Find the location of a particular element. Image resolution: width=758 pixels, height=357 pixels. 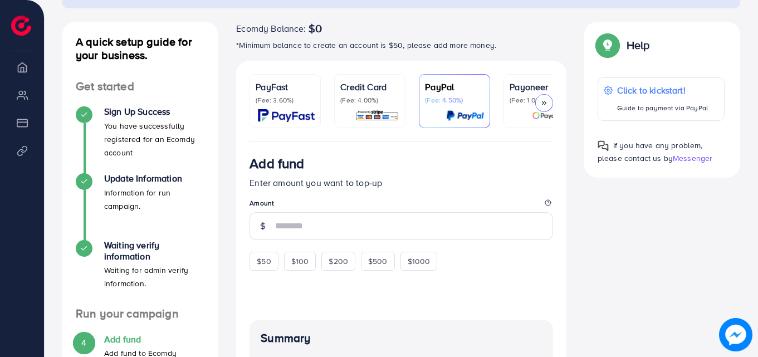

h4: Run your campaign is located at coordinates (140, 313).